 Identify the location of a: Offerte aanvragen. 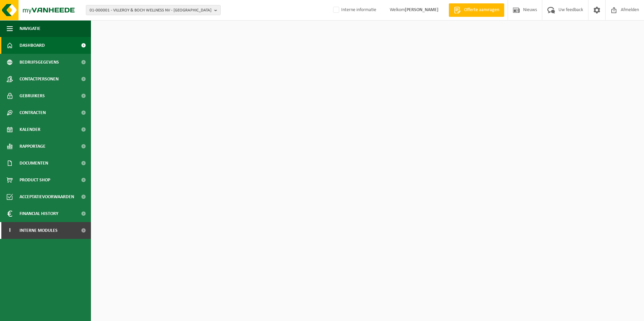
(476, 10).